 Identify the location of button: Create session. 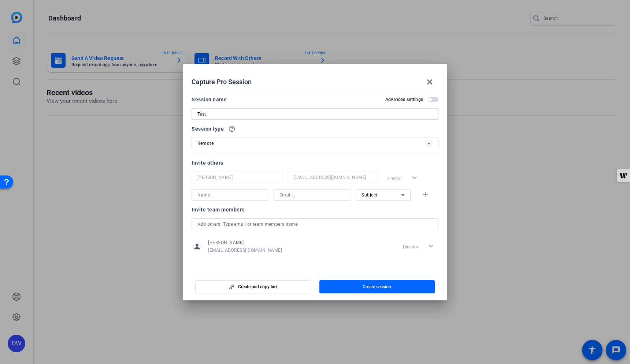
(377, 287).